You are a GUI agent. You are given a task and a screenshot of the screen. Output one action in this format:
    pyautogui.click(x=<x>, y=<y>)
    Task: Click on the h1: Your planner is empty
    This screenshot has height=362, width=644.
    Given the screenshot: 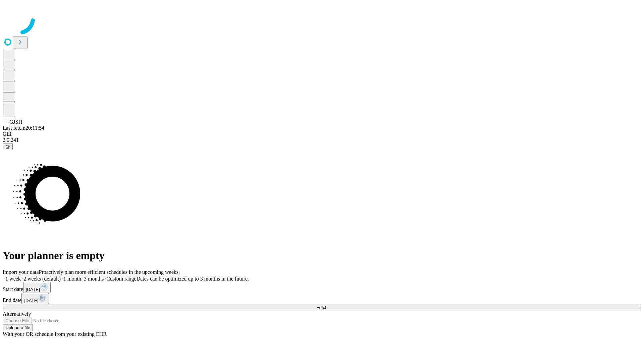 What is the action you would take?
    pyautogui.click(x=322, y=255)
    